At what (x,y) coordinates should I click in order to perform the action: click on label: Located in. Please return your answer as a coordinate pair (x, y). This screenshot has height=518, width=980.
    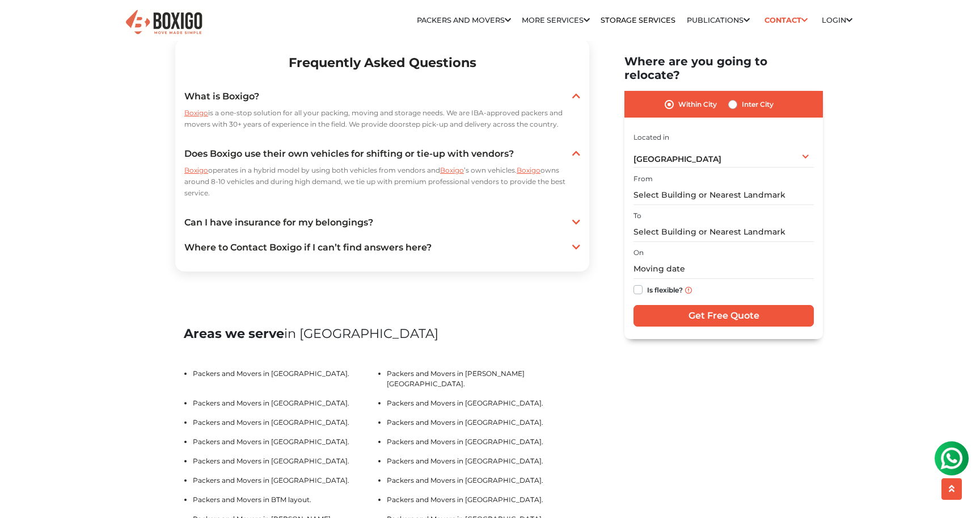
    Looking at the image, I should click on (651, 137).